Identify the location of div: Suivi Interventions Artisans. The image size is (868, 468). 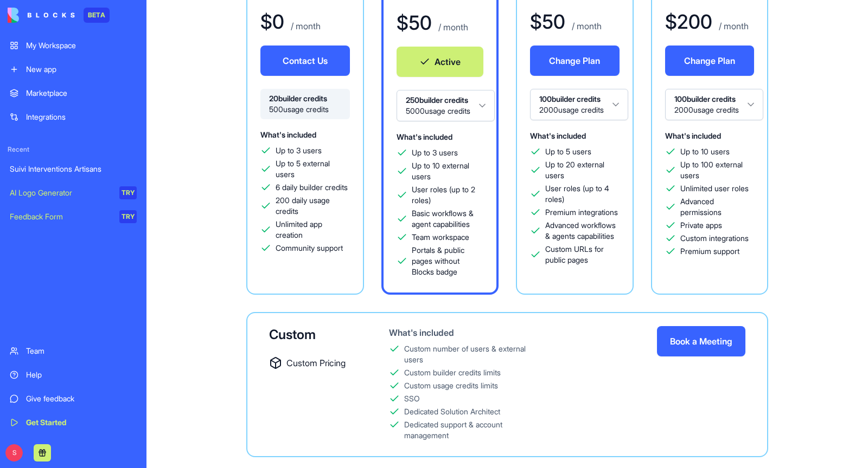
(73, 169).